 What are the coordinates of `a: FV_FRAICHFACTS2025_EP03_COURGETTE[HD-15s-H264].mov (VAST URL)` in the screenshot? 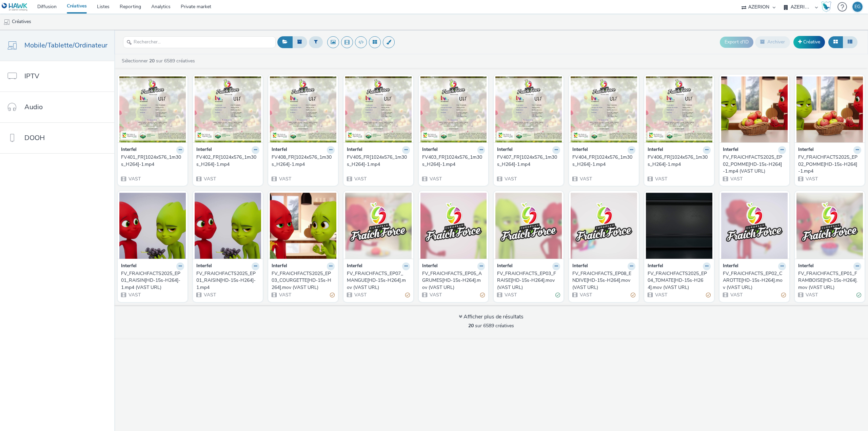 It's located at (303, 280).